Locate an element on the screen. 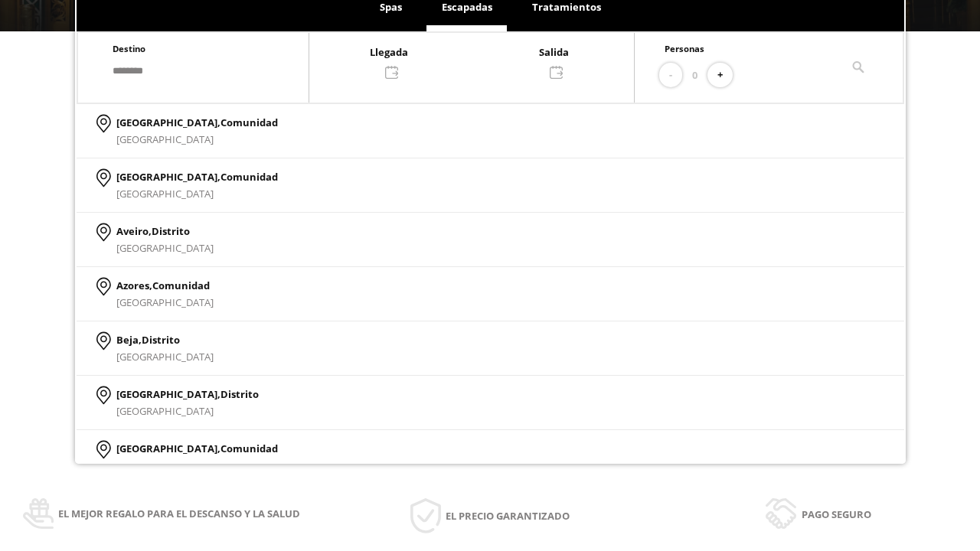 The height and width of the screenshot is (551, 980). span: Pago seguro is located at coordinates (836, 514).